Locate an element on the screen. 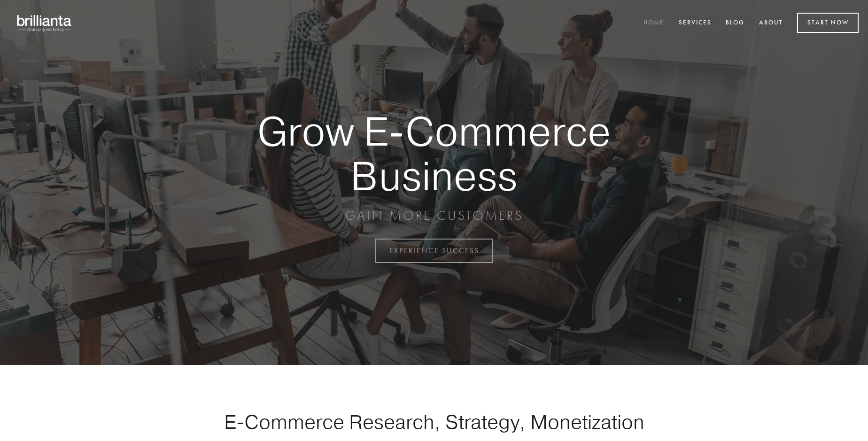 This screenshot has width=868, height=441. a: EXPERIENCE SUCCESS is located at coordinates (434, 251).